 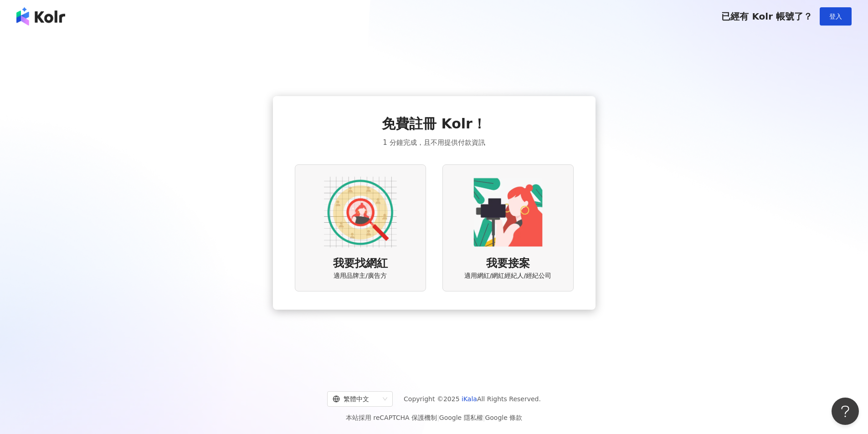 What do you see at coordinates (504, 417) in the screenshot?
I see `a: Google 條款` at bounding box center [504, 417].